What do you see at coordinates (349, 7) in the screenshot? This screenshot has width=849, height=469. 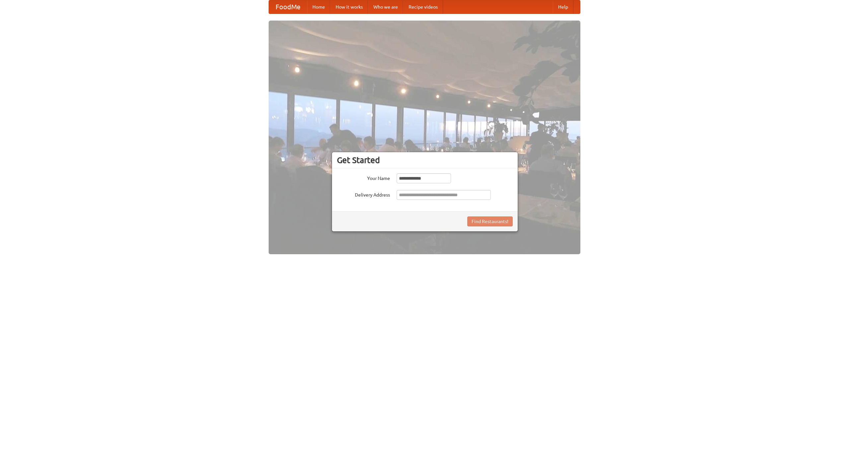 I see `a: How it works` at bounding box center [349, 7].